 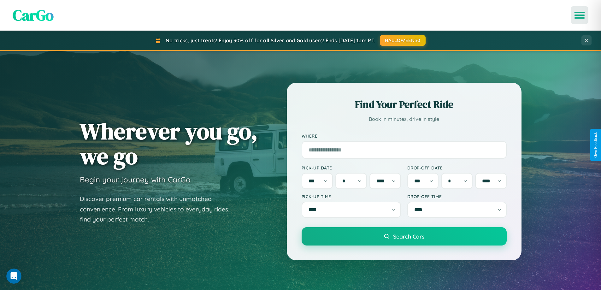 I want to click on button: Search Cars, so click(x=404, y=236).